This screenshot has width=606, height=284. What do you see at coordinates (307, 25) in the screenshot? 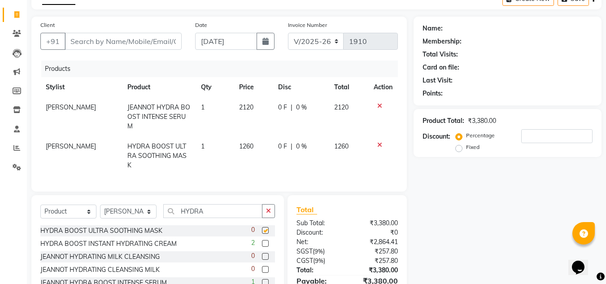
I see `label: Invoice Number` at bounding box center [307, 25].